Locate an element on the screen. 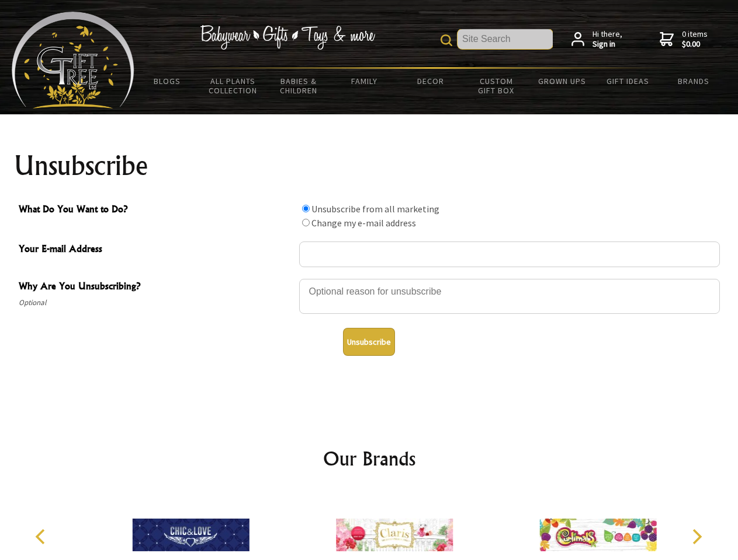 Image resolution: width=738 pixels, height=560 pixels. label: Unsubscribe from all marketing is located at coordinates (375, 209).